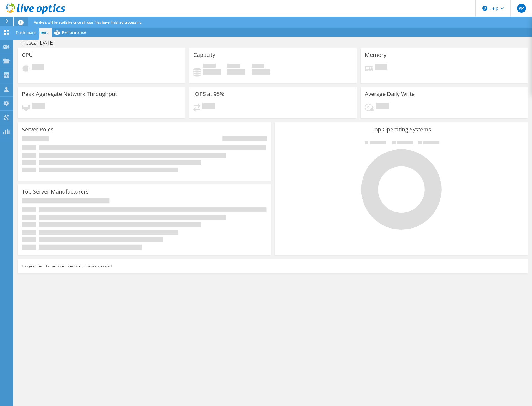  Describe the element at coordinates (70, 94) in the screenshot. I see `h3: Peak Aggregate Network Throughput` at that location.